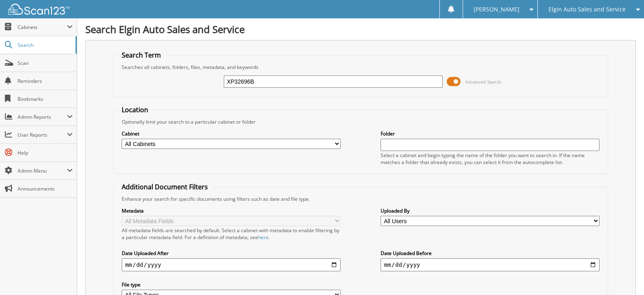 The height and width of the screenshot is (295, 644). What do you see at coordinates (624, 275) in the screenshot?
I see `div: Chat Widget` at bounding box center [624, 275].